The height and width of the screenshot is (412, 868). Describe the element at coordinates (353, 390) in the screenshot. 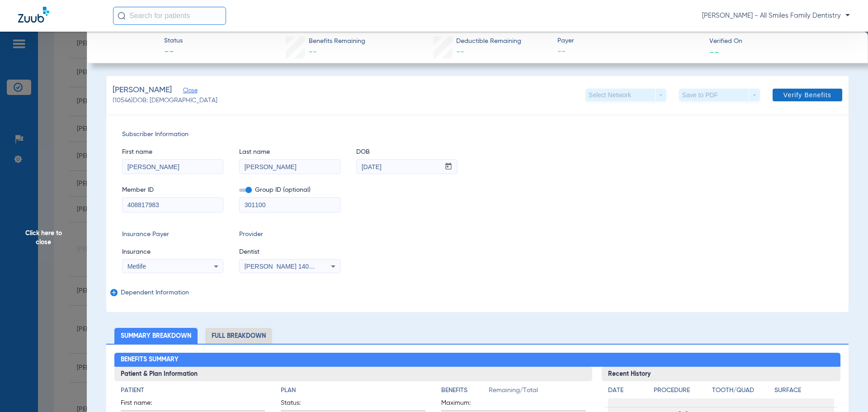

I see `h4: Plan` at that location.